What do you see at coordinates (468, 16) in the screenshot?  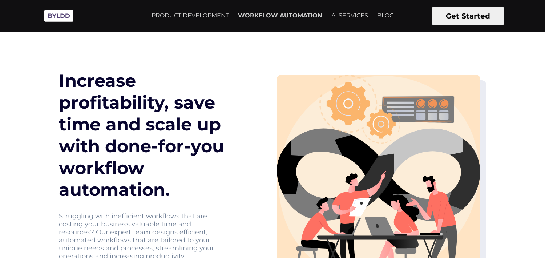 I see `button: Get Started` at bounding box center [468, 16].